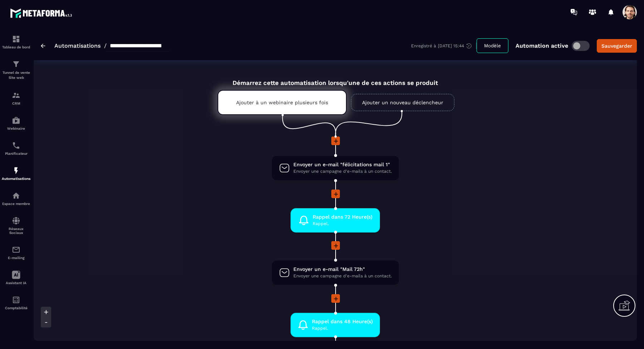 This screenshot has width=644, height=349. I want to click on p: E-mailing, so click(16, 257).